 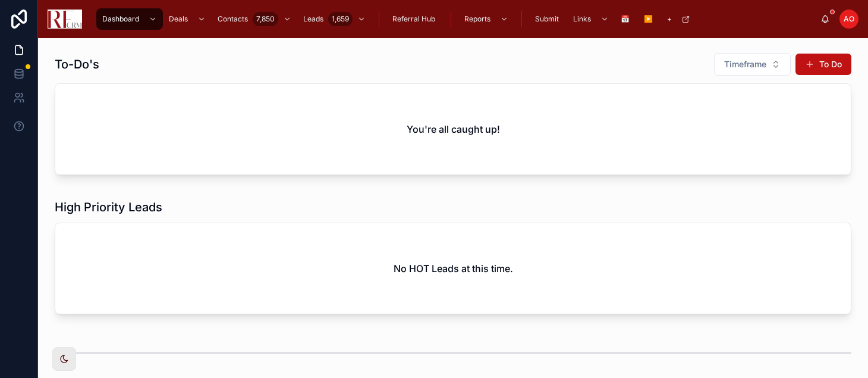 What do you see at coordinates (314, 19) in the screenshot?
I see `span: Leads` at bounding box center [314, 19].